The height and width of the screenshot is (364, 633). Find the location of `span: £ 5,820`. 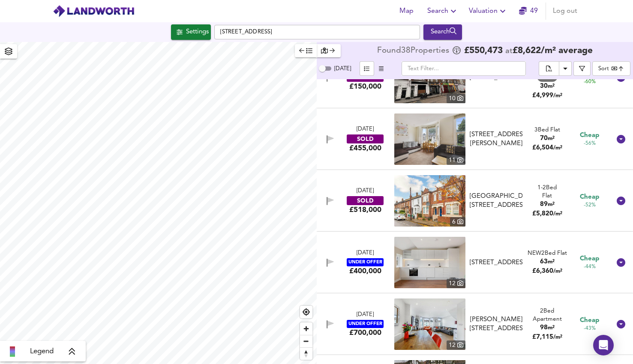

span: £ 5,820 is located at coordinates (547, 214).